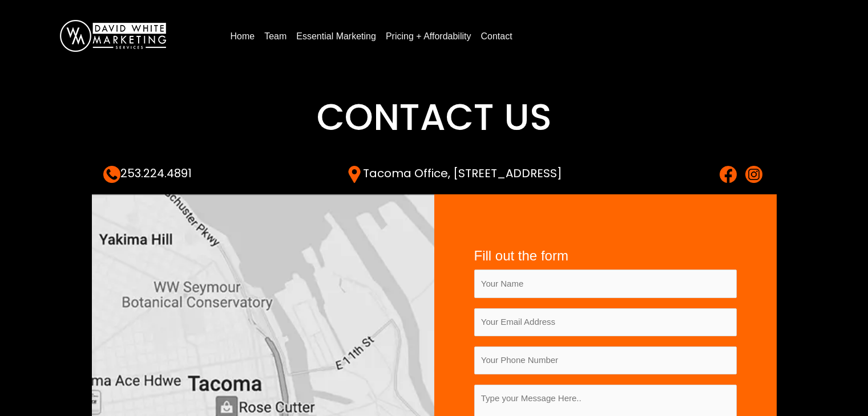  I want to click on a: Team, so click(275, 36).